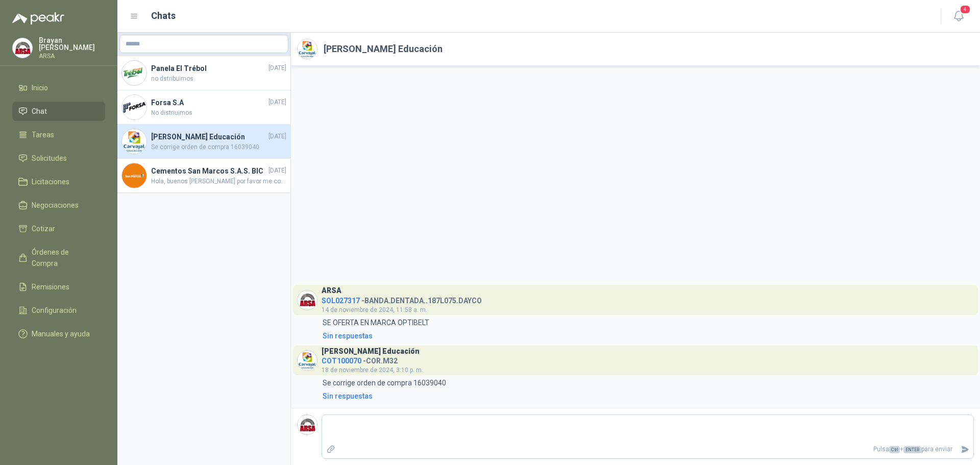 The height and width of the screenshot is (465, 980). I want to click on p: Pulsa + para enviar, so click(648, 450).